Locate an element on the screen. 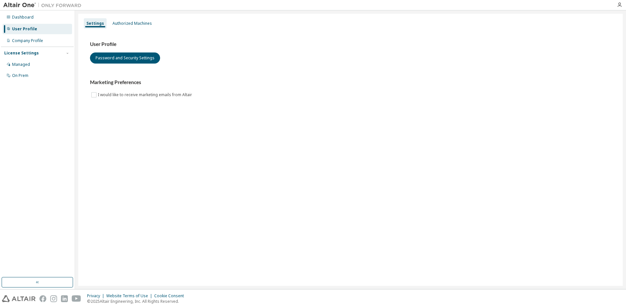 The height and width of the screenshot is (308, 626). h3: User Profile is located at coordinates (351, 44).